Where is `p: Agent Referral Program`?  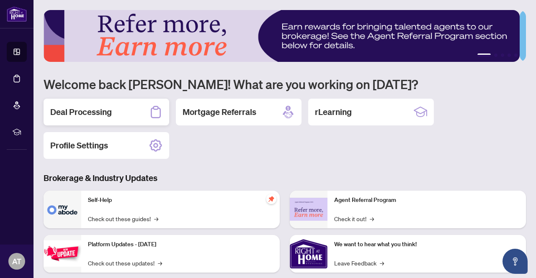
p: Agent Referral Program is located at coordinates (426, 200).